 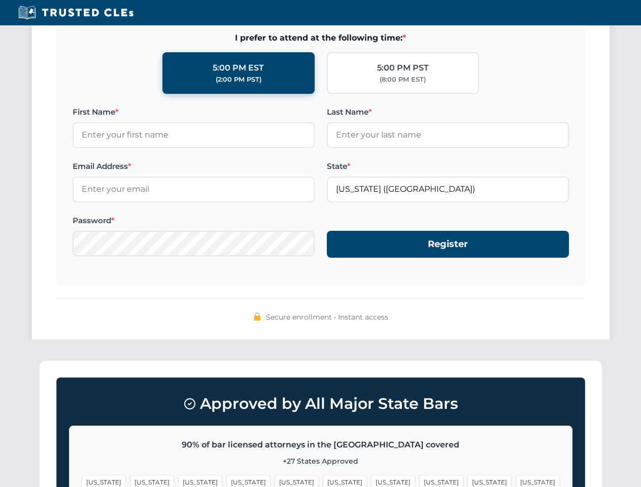 What do you see at coordinates (321, 38) in the screenshot?
I see `span: I prefer to attend at the following time:` at bounding box center [321, 38].